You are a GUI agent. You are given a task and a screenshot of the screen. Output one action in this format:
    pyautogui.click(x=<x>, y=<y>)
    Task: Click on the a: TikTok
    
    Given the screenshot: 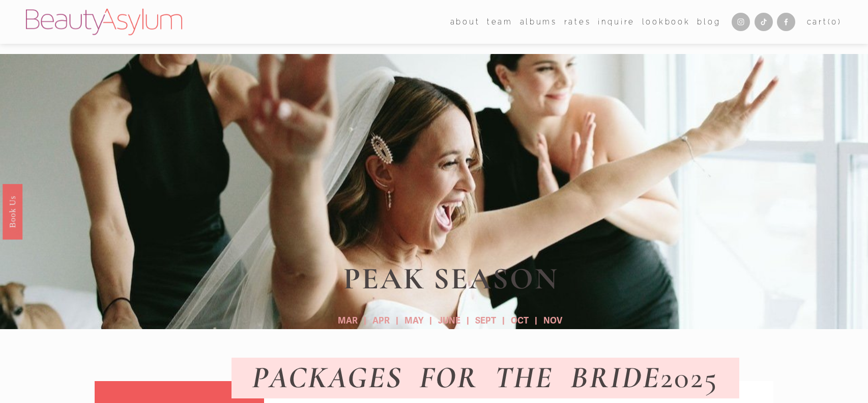 What is the action you would take?
    pyautogui.click(x=764, y=22)
    